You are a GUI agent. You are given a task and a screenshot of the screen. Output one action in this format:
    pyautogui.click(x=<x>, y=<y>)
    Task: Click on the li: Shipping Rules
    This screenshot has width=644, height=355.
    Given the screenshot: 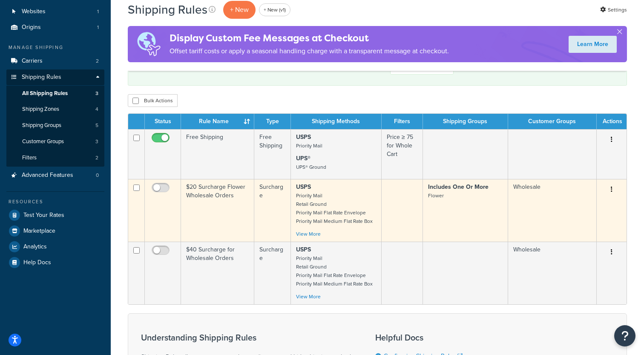 What is the action you would take?
    pyautogui.click(x=55, y=118)
    